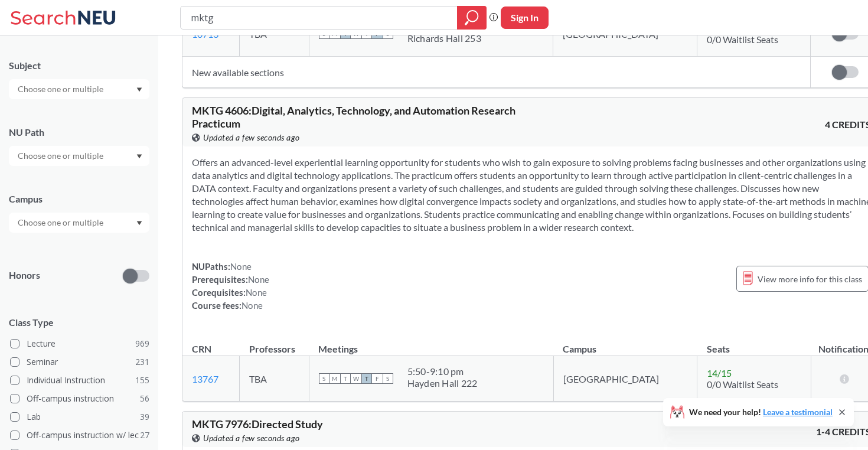 Image resolution: width=868 pixels, height=450 pixels. Describe the element at coordinates (142, 344) in the screenshot. I see `span: 969` at that location.